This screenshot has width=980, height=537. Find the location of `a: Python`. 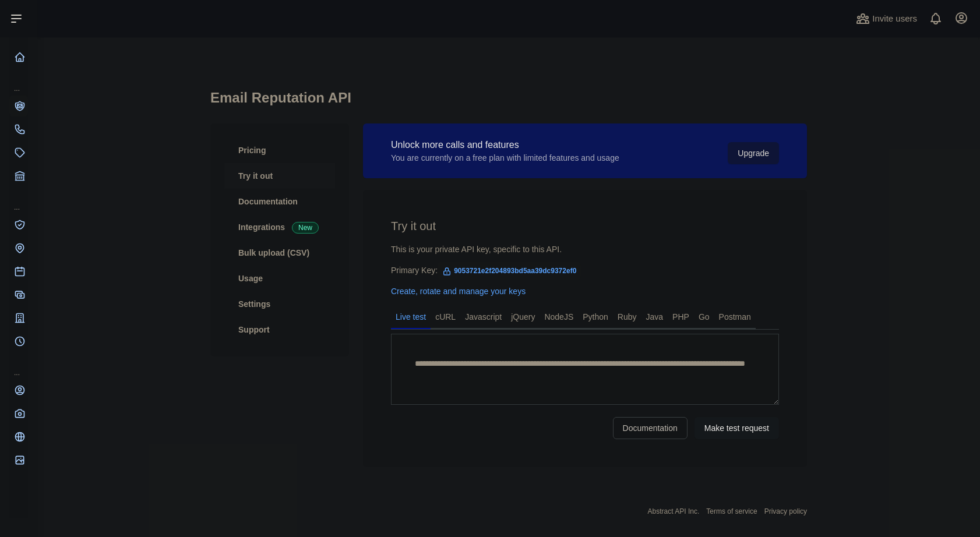

a: Python is located at coordinates (595, 317).